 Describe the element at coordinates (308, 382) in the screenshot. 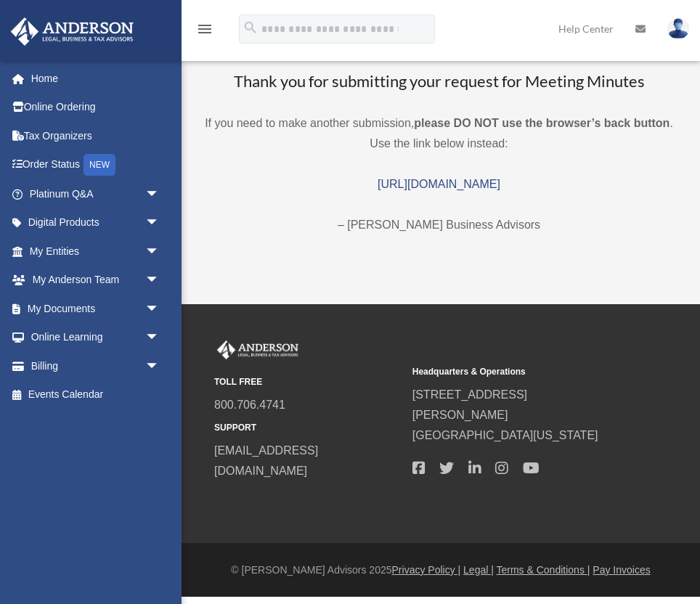

I see `small: TOLL FREE` at that location.